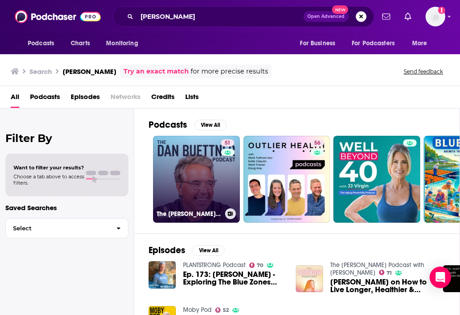 The height and width of the screenshot is (315, 460). What do you see at coordinates (373, 43) in the screenshot?
I see `span: For Podcasters` at bounding box center [373, 43].